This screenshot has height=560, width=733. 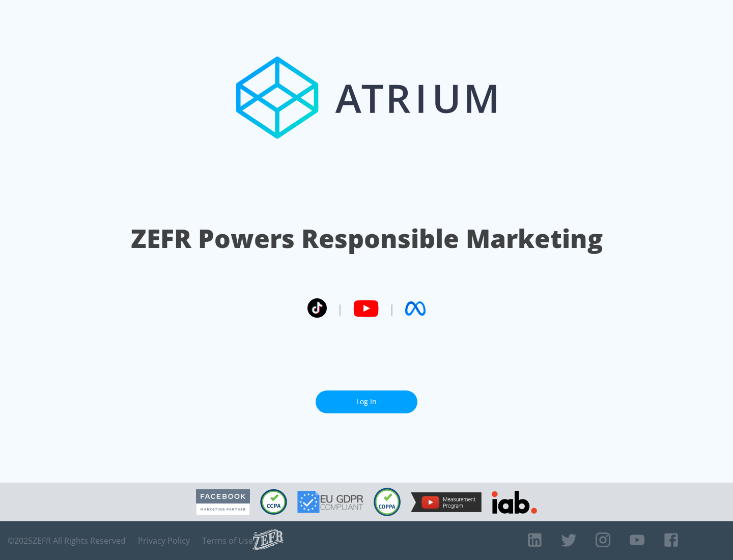 What do you see at coordinates (366, 238) in the screenshot?
I see `h1: ZEFR Powers Responsible Marketing` at bounding box center [366, 238].